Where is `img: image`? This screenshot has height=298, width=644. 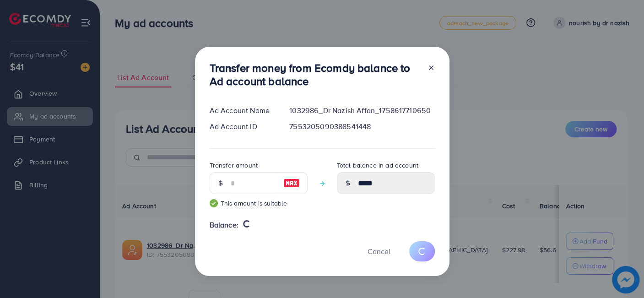 img: image is located at coordinates (292, 183).